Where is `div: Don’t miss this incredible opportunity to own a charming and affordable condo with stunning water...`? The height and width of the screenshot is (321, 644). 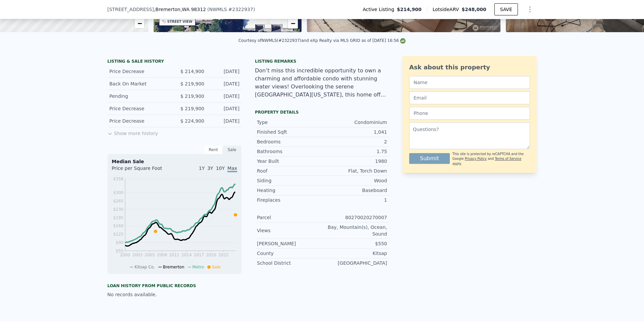
div: Don’t miss this incredible opportunity to own a charming and affordable condo with stunning water... is located at coordinates (322, 83).